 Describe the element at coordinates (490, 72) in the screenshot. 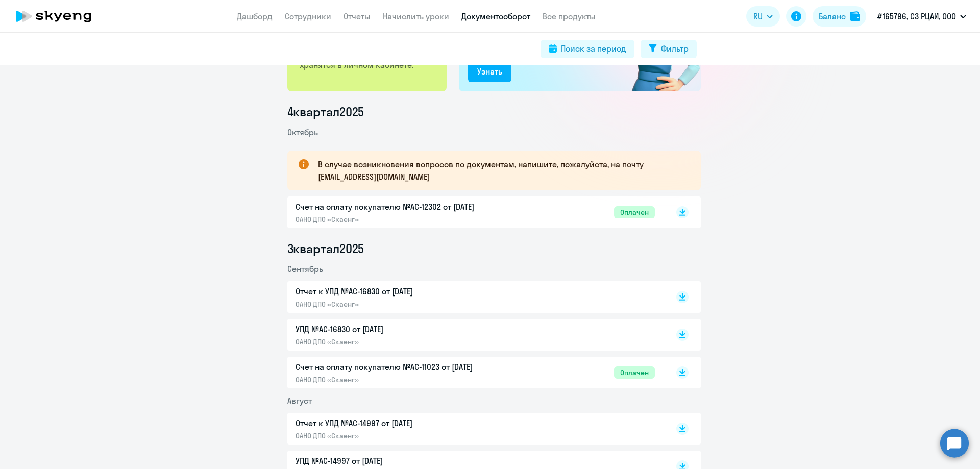

I see `button: Узнать` at that location.